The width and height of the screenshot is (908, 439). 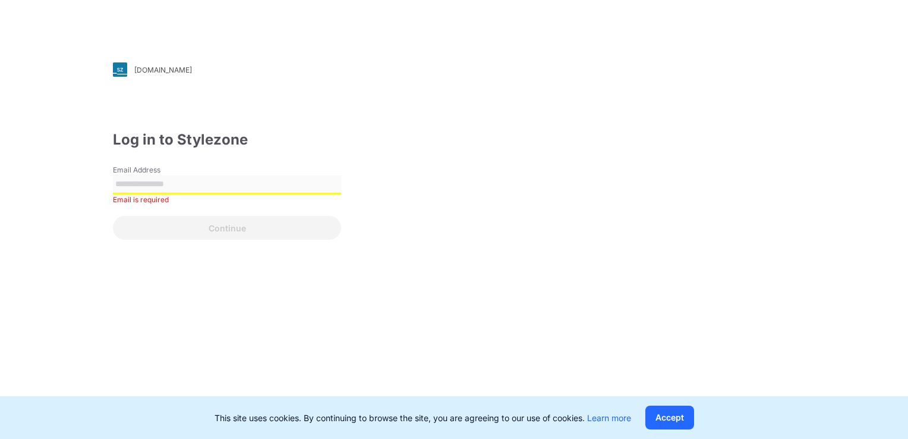 What do you see at coordinates (155, 170) in the screenshot?
I see `label: Email Address` at bounding box center [155, 170].